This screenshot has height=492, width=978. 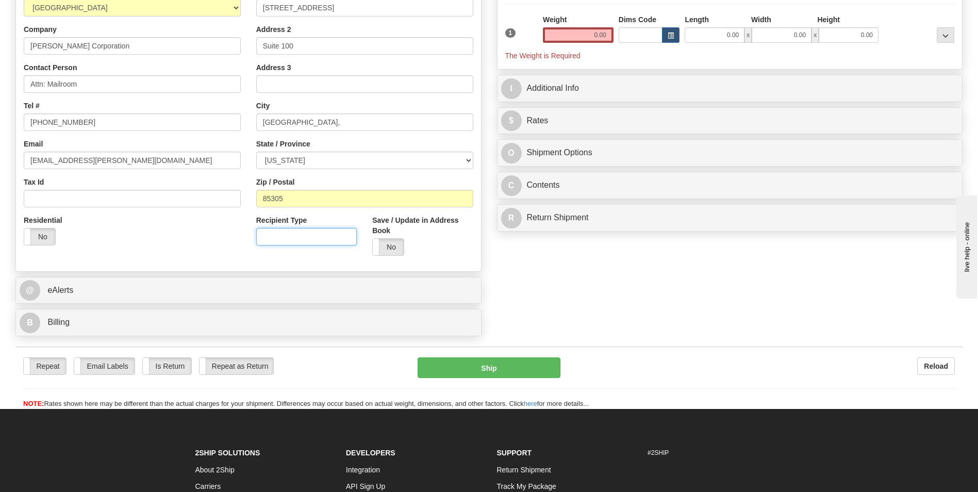 What do you see at coordinates (50, 68) in the screenshot?
I see `label: Contact Person` at bounding box center [50, 68].